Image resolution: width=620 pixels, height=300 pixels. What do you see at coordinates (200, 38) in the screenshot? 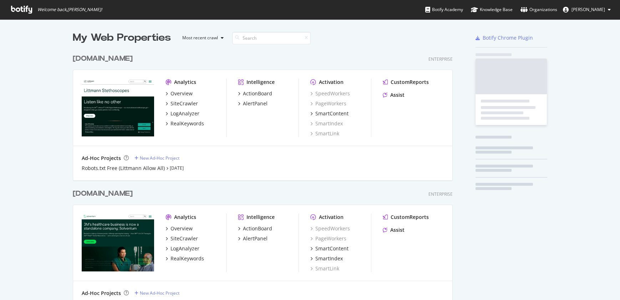
I see `div: Most recent crawl` at bounding box center [200, 38].